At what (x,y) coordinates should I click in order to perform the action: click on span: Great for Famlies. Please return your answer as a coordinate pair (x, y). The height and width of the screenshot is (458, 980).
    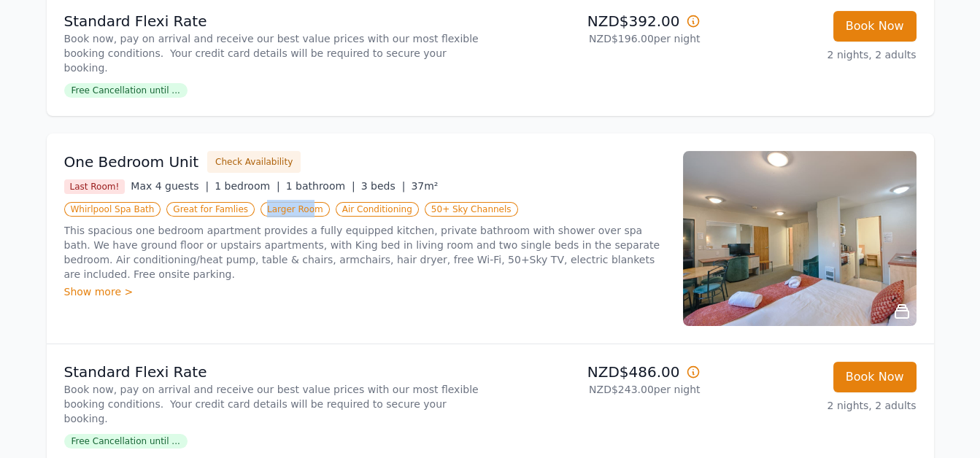
    Looking at the image, I should click on (211, 210).